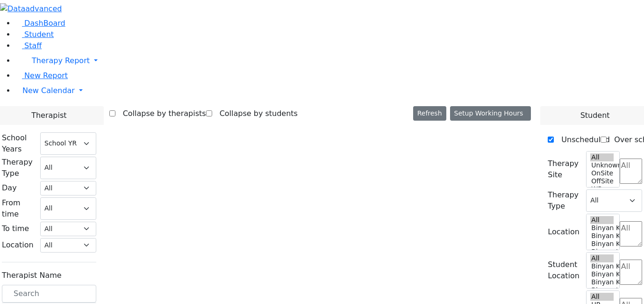 Image resolution: width=644 pixels, height=304 pixels. What do you see at coordinates (41, 76) in the screenshot?
I see `a: New Report` at bounding box center [41, 76].